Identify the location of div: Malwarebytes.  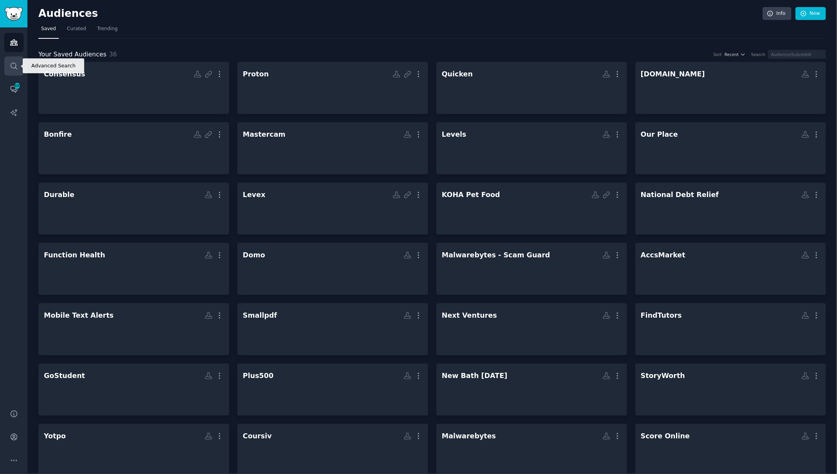
(469, 436).